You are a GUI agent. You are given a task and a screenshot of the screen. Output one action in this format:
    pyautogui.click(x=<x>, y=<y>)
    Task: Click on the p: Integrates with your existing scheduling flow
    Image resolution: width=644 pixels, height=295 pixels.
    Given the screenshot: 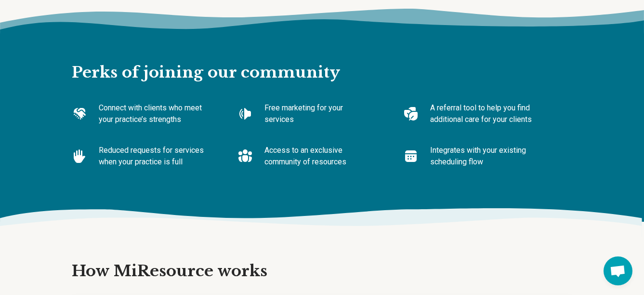 What is the action you would take?
    pyautogui.click(x=484, y=156)
    